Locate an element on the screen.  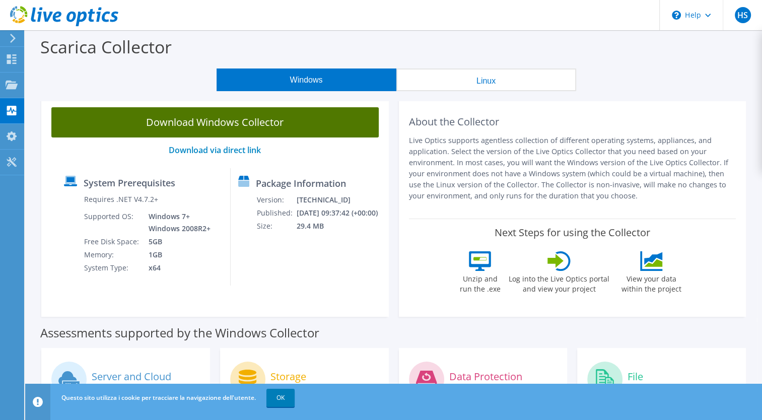
label: View your data within the project is located at coordinates (652, 283).